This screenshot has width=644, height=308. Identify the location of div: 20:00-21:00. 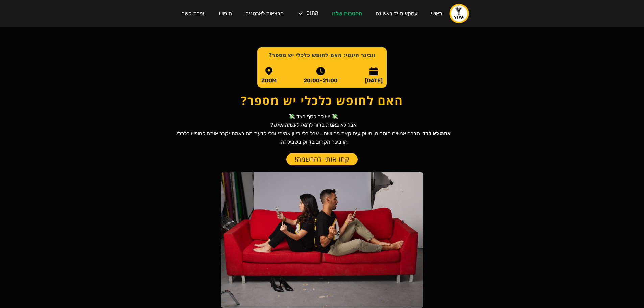
(320, 81).